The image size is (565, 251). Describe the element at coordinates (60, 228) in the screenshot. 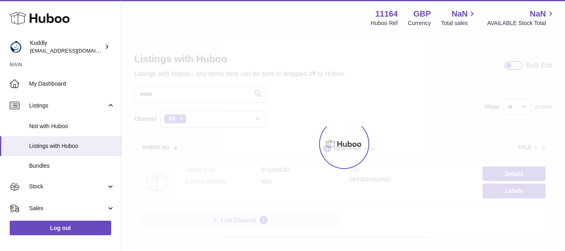

I see `a: Log out` at that location.